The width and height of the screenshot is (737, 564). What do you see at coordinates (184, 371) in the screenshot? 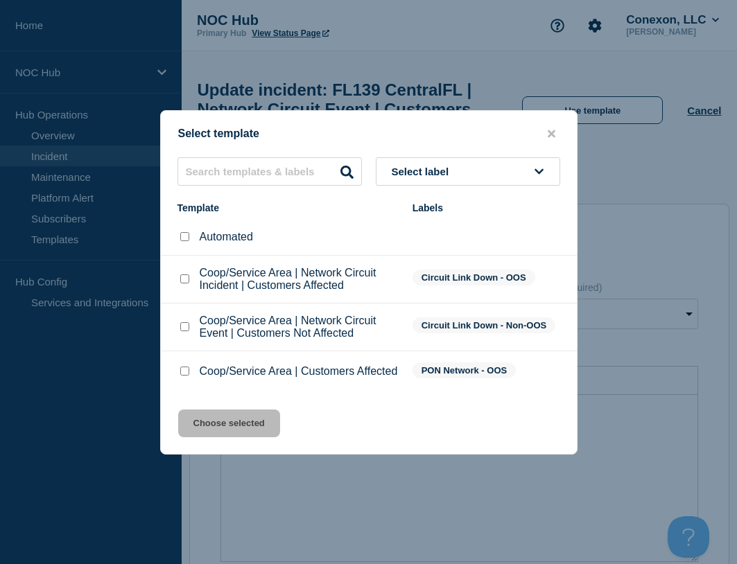
I see `input: Coop/Service Area | Customers Affected checkbox` at bounding box center [184, 371].